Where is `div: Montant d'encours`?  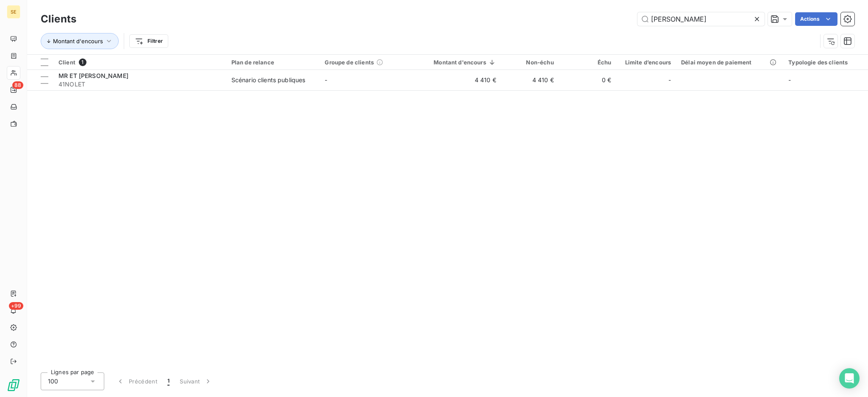 div: Montant d'encours is located at coordinates (457, 62).